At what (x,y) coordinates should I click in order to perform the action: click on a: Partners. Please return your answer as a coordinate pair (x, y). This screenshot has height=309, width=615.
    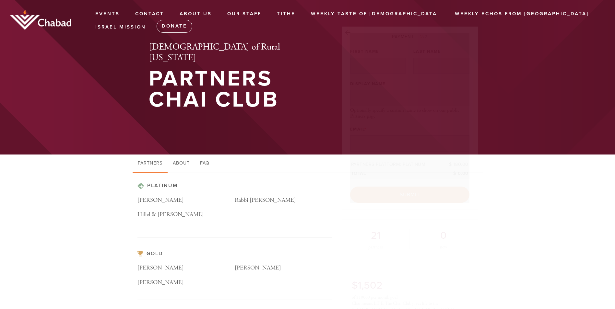
    Looking at the image, I should click on (150, 164).